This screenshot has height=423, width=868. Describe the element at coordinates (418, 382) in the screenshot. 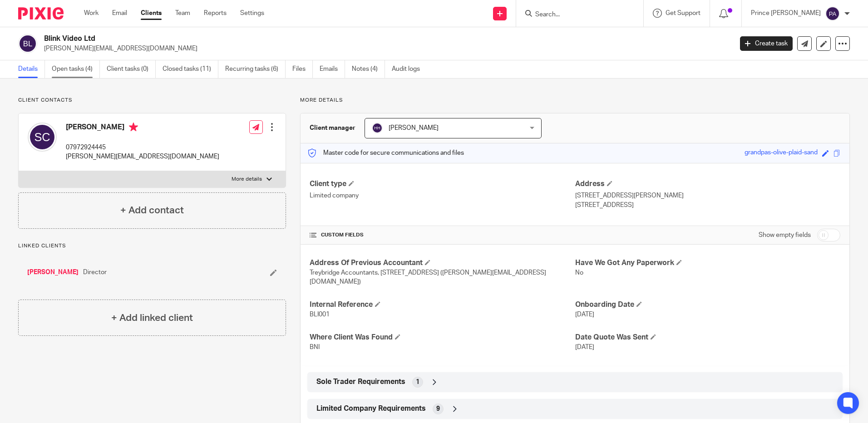

I see `span: 1` at that location.